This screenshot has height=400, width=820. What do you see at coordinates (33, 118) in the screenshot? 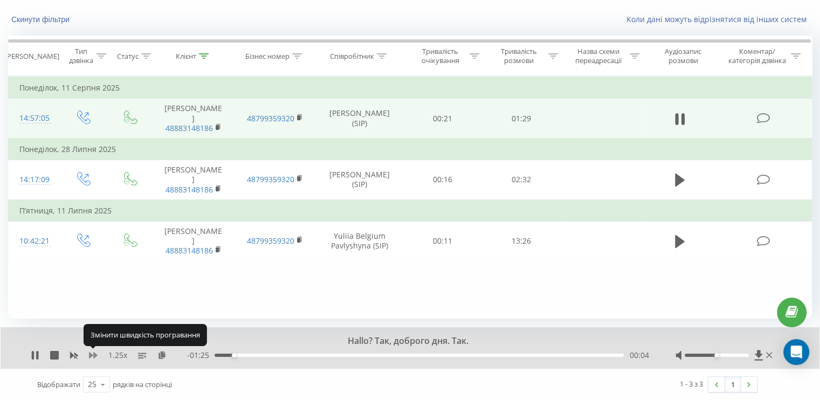
I see `div: 14:57:05` at bounding box center [33, 118].